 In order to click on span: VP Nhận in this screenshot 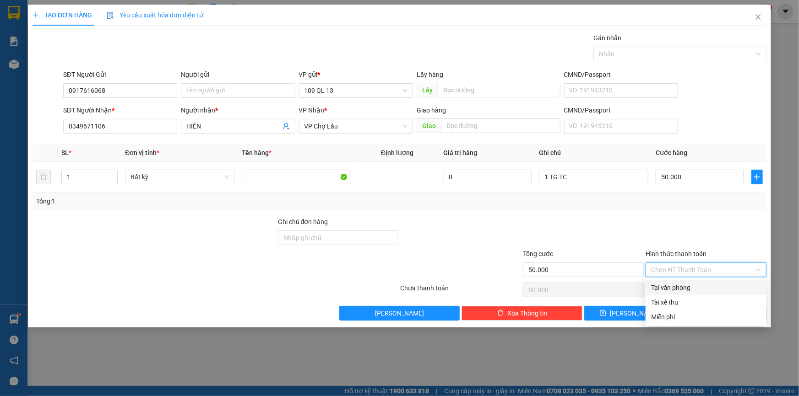, I will do `click(312, 110)`.